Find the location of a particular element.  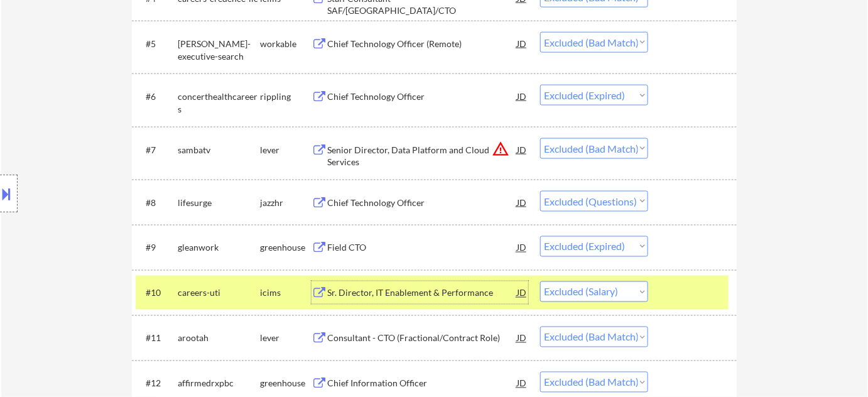

div: workable is located at coordinates (286, 44).